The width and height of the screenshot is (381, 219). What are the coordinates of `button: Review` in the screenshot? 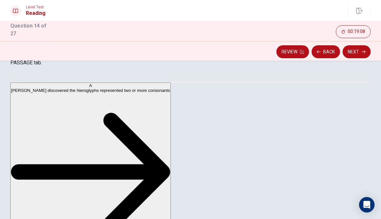 It's located at (292, 52).